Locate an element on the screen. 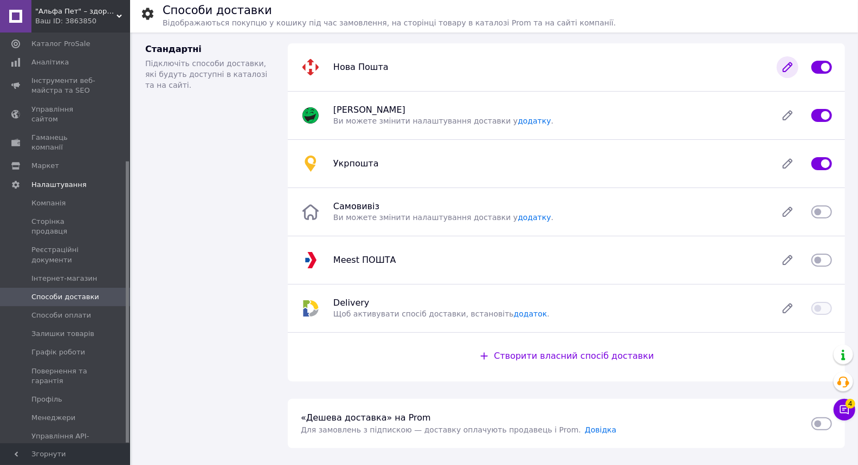  span: Менеджери is located at coordinates (53, 418).